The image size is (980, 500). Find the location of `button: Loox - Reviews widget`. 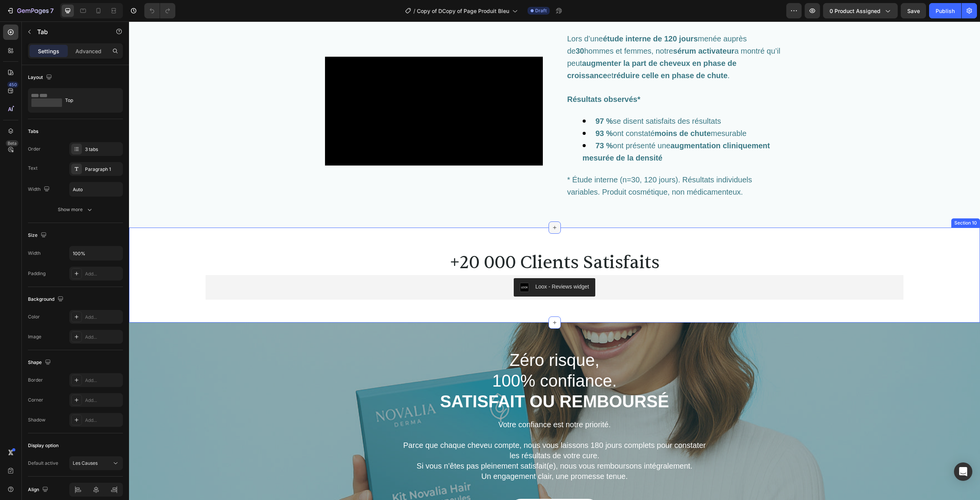

button: Loox - Reviews widget is located at coordinates (425, 266).